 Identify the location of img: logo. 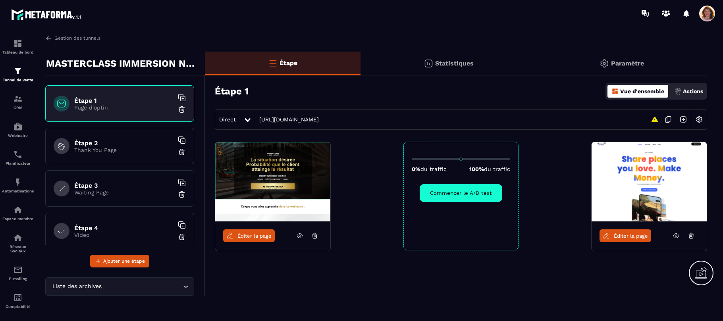
(47, 14).